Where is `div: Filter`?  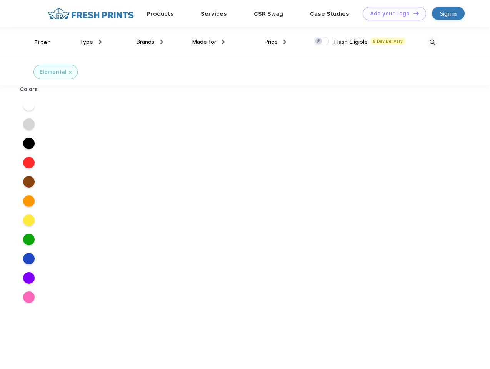
div: Filter is located at coordinates (42, 42).